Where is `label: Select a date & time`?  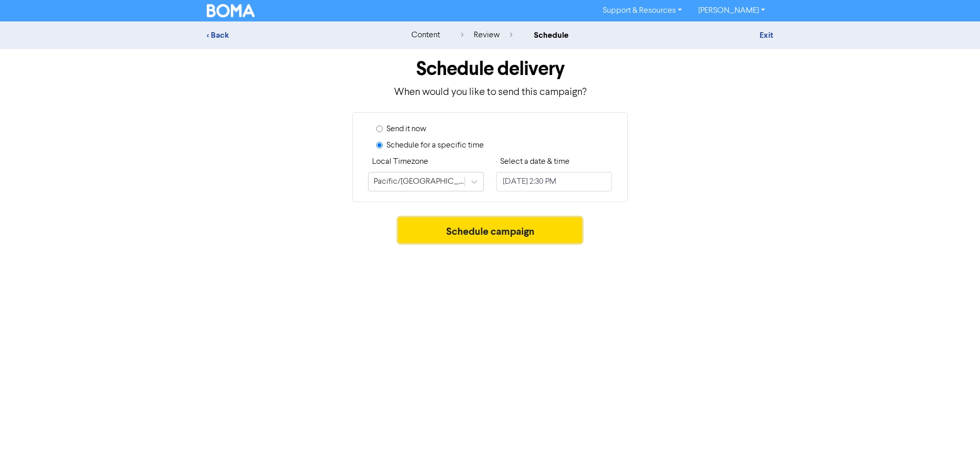
label: Select a date & time is located at coordinates (535, 162).